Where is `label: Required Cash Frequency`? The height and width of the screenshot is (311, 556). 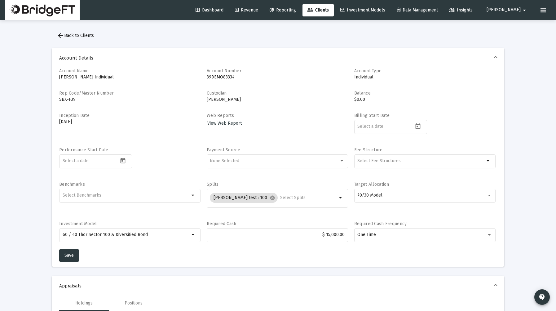 label: Required Cash Frequency is located at coordinates (381, 224).